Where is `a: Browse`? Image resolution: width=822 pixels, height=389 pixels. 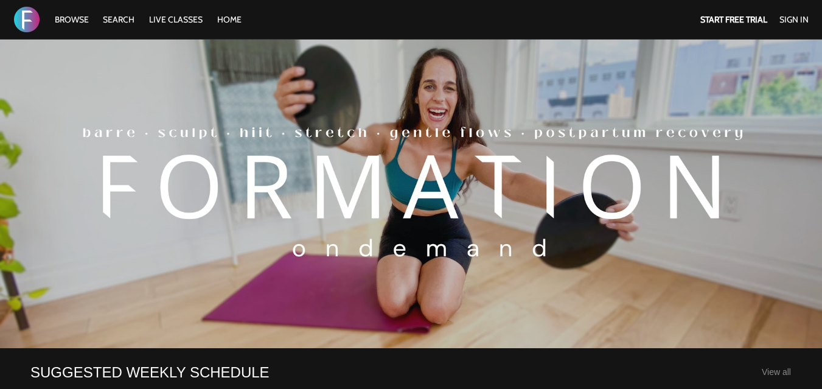 a: Browse is located at coordinates (72, 19).